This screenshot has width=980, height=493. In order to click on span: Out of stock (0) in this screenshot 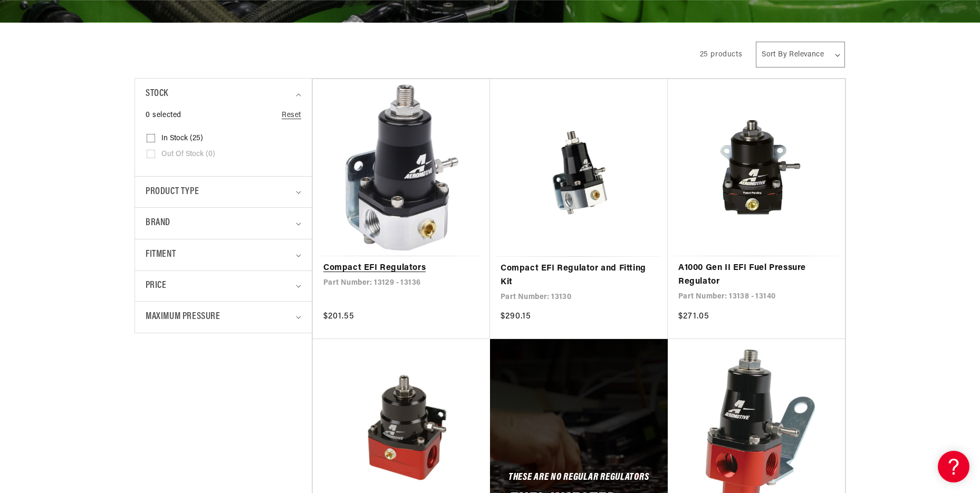, I will do `click(188, 154)`.